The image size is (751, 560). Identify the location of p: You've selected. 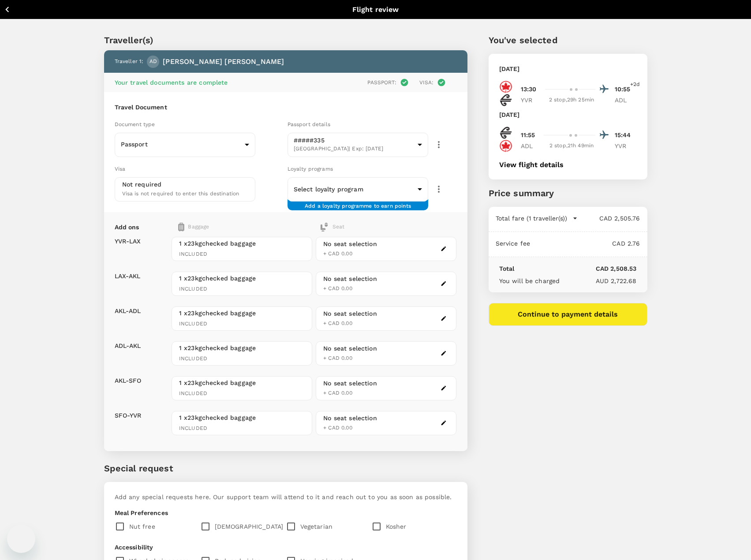
(568, 40).